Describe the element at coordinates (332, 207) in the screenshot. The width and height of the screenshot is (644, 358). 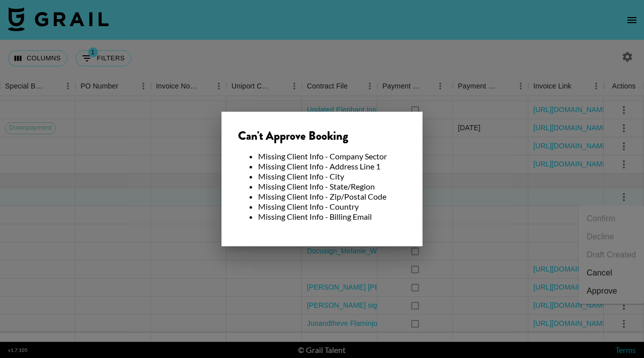
I see `li: Missing Client Info - Country` at that location.